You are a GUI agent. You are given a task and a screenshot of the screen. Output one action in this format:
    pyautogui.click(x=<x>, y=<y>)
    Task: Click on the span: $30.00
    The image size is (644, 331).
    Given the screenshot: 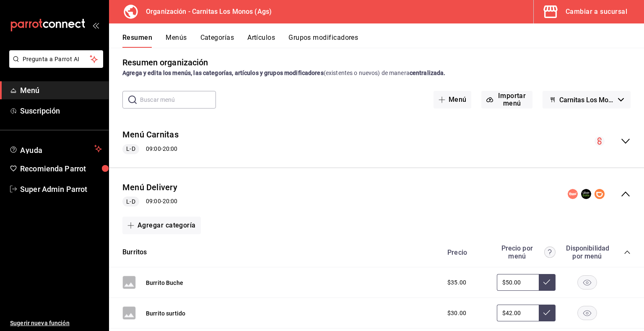 What is the action you would take?
    pyautogui.click(x=457, y=313)
    